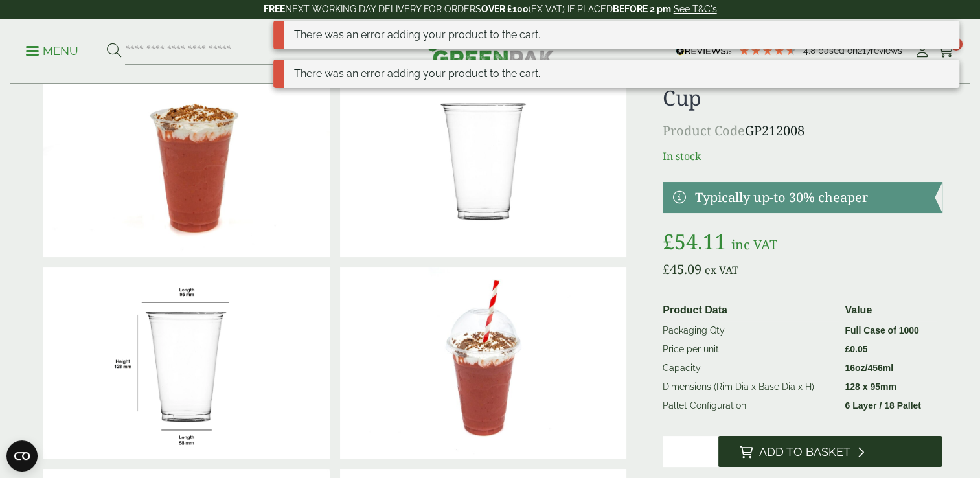  What do you see at coordinates (802, 131) in the screenshot?
I see `p: GP212008` at bounding box center [802, 131].